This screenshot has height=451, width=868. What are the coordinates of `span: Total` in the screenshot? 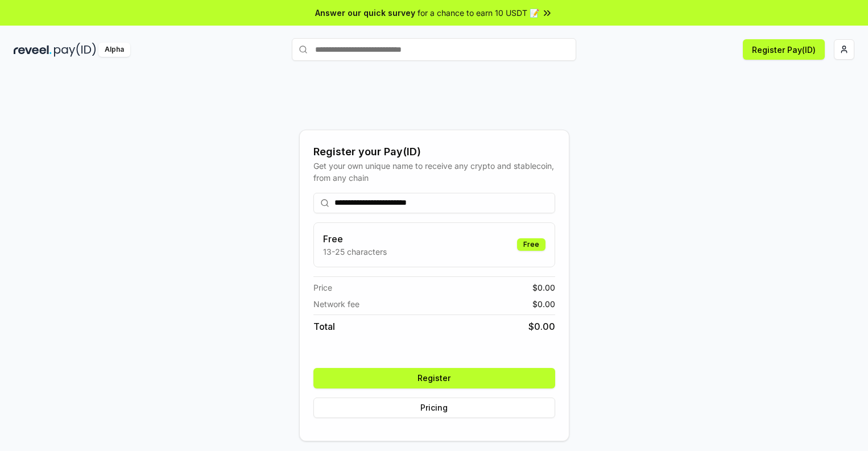 It's located at (325, 326).